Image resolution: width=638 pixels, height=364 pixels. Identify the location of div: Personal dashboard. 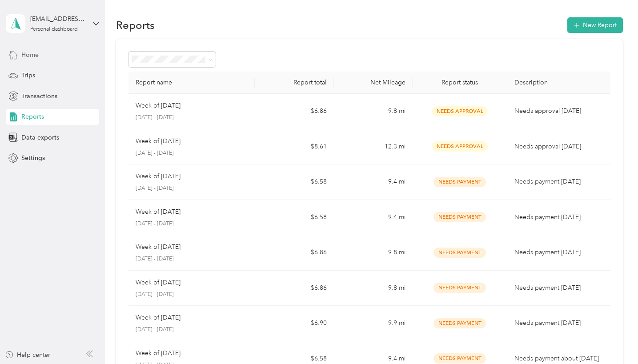
(54, 29).